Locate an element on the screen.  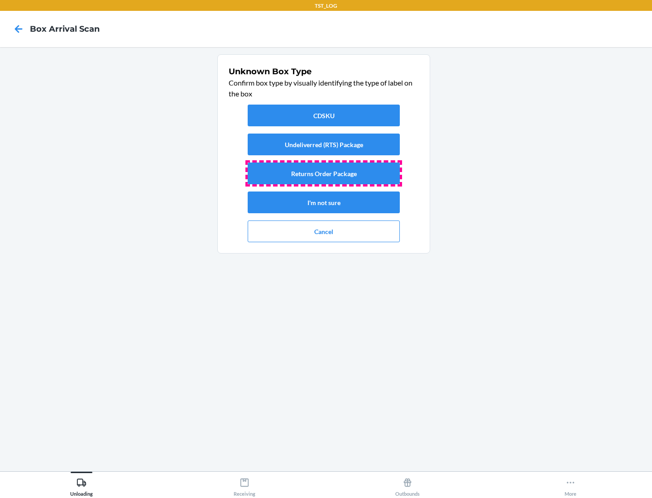
button: Undeliverred (RTS) Package is located at coordinates (324, 145).